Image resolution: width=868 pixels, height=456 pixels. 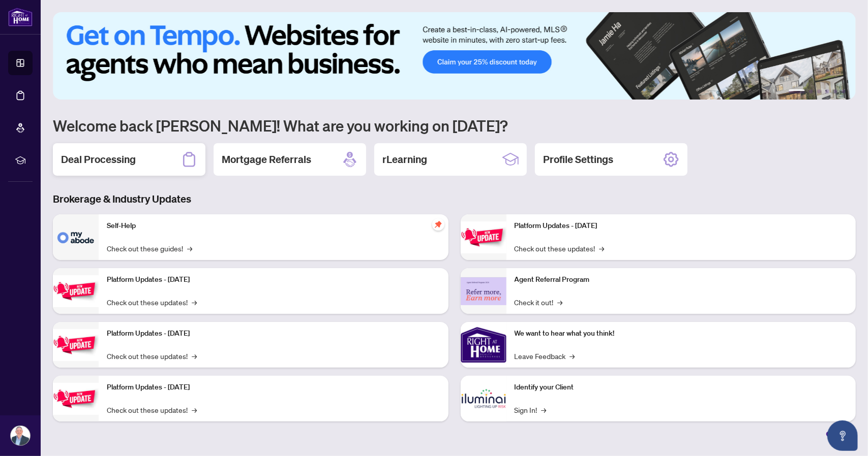 I want to click on a: Check it out!→, so click(x=538, y=302).